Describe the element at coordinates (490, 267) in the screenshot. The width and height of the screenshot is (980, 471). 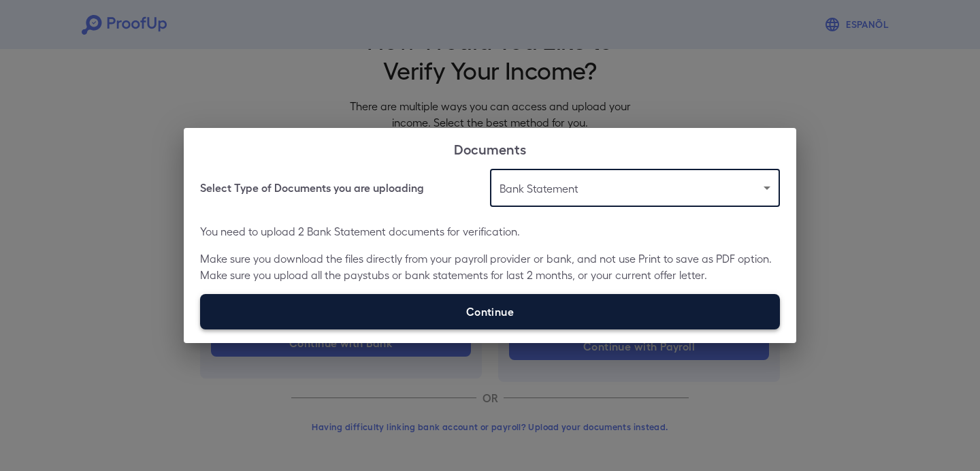
I see `p: Make sure you download the files directly from your payroll provider or bank, and not use Print t...` at that location.